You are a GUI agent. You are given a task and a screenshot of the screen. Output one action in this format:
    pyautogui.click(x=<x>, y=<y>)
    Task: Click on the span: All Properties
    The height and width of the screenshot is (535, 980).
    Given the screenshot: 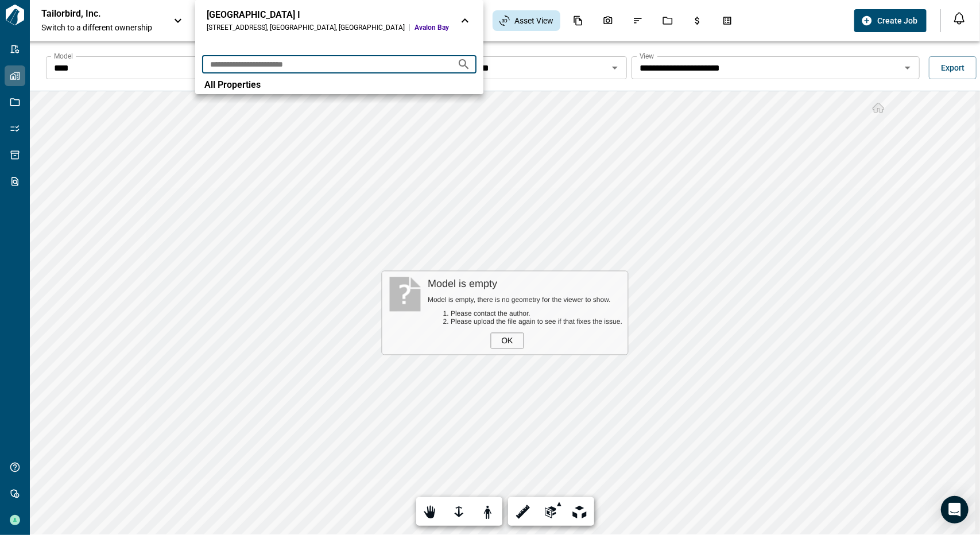 What is the action you would take?
    pyautogui.click(x=232, y=85)
    